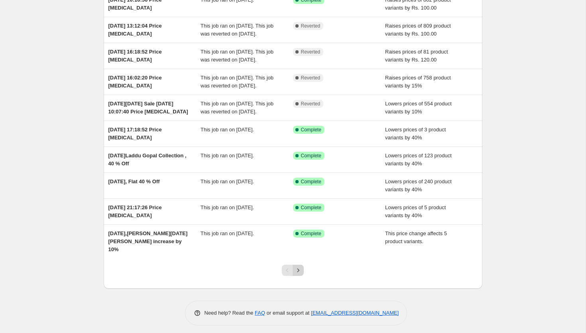  Describe the element at coordinates (418, 159) in the screenshot. I see `span: Lowers prices of 123 product variants by 40%` at that location.